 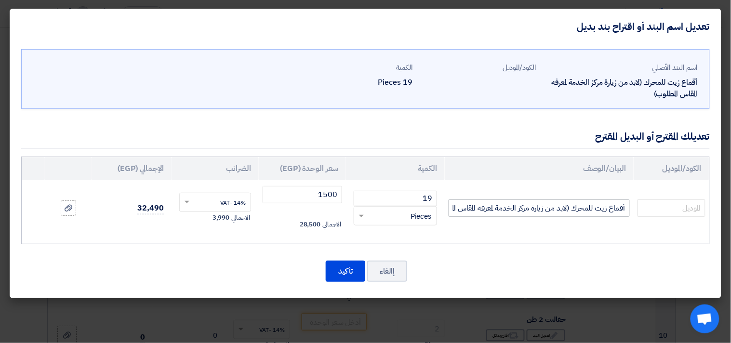 I want to click on div: اسم البند الأصلي, so click(x=621, y=67).